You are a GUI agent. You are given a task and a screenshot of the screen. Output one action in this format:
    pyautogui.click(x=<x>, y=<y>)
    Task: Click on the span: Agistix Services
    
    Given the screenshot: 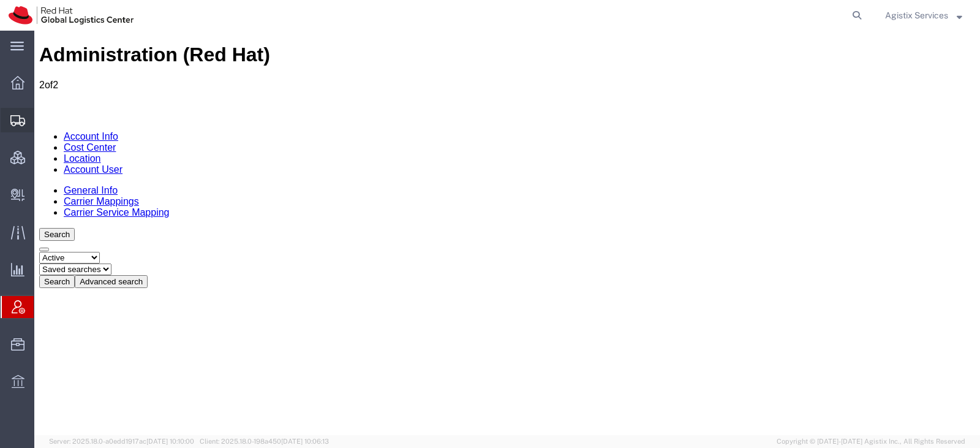 What is the action you would take?
    pyautogui.click(x=916, y=15)
    